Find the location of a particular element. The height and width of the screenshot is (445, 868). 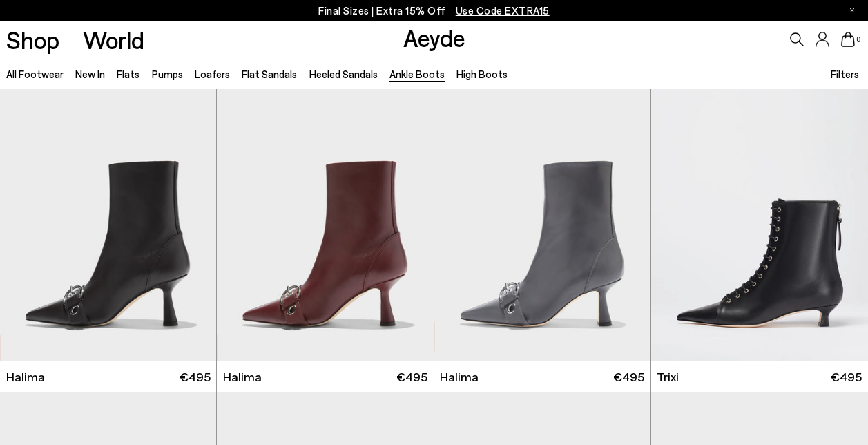

a: Loafers is located at coordinates (212, 74).